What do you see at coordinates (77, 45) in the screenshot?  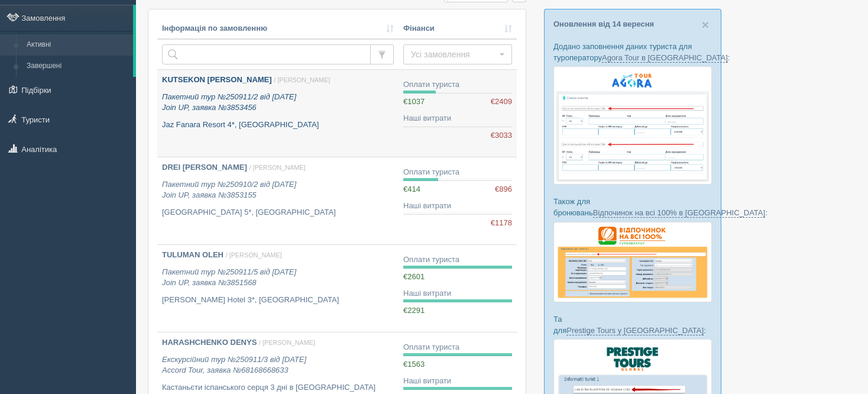 I see `a: Активні` at bounding box center [77, 45].